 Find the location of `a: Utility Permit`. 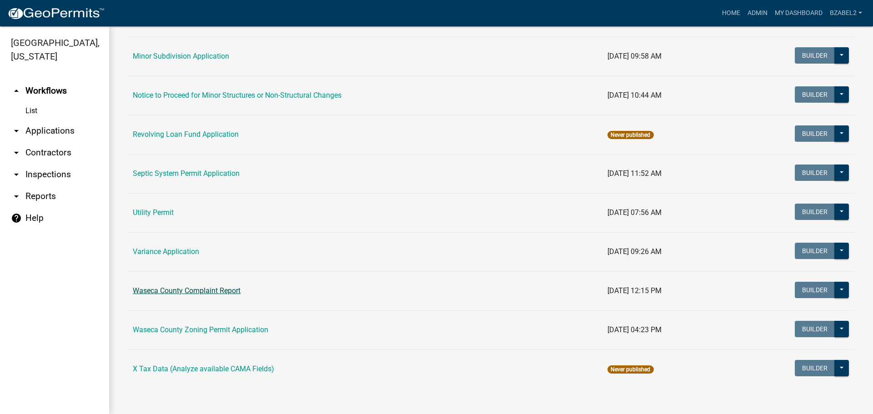

a: Utility Permit is located at coordinates (153, 212).